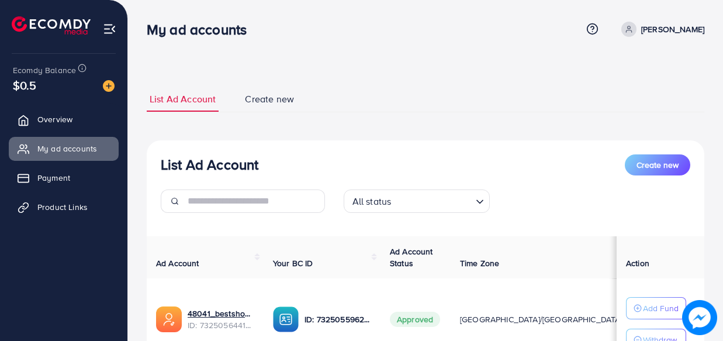  Describe the element at coordinates (109, 29) in the screenshot. I see `img: menu` at that location.